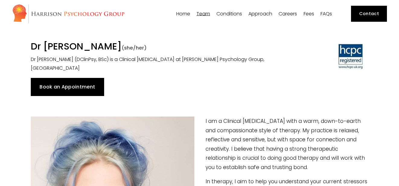 Image resolution: width=399 pixels, height=186 pixels. I want to click on a: Fees, so click(309, 14).